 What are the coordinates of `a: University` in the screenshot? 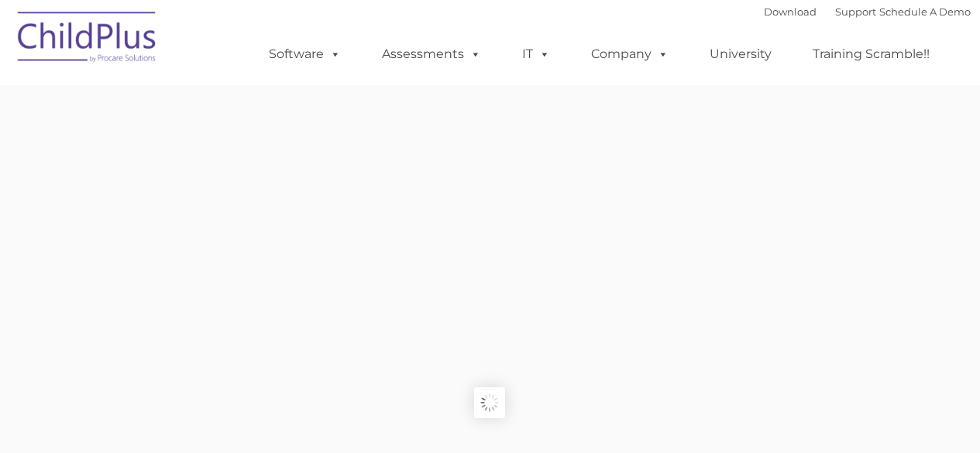 It's located at (741, 54).